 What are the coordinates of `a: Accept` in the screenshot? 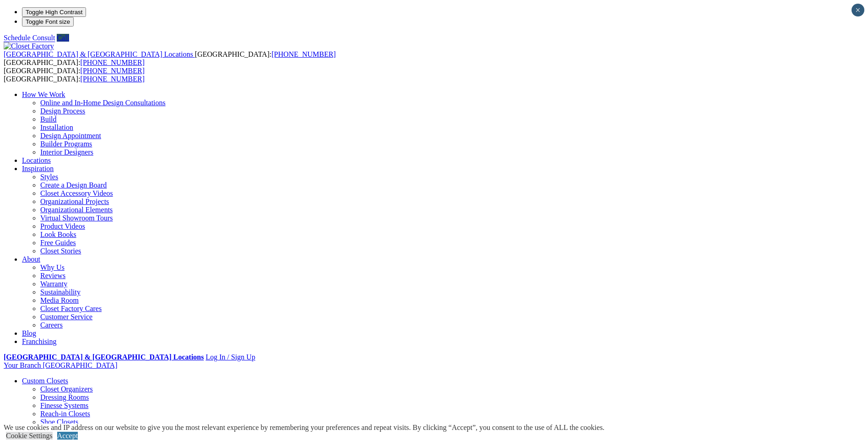 It's located at (67, 436).